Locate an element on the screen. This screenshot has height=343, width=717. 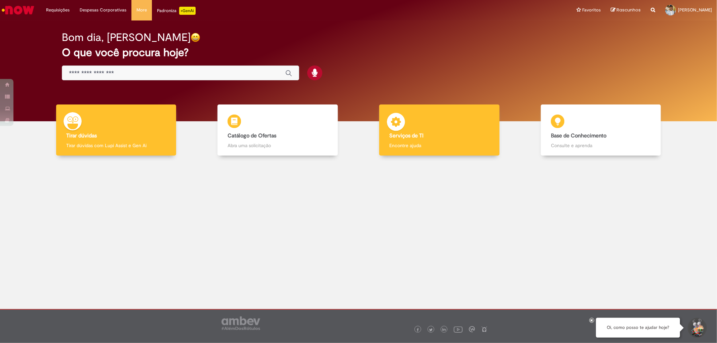
img: logo_footer_naosei.png is located at coordinates (484, 329).